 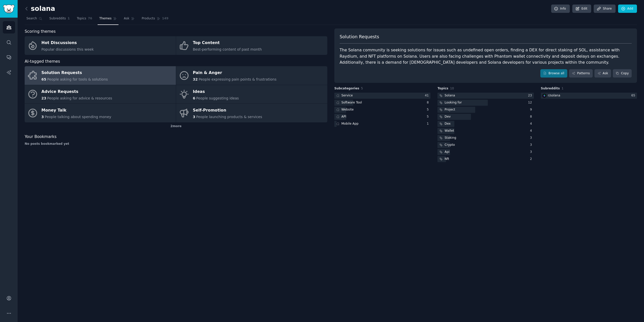 I want to click on a: Api3, so click(x=485, y=152).